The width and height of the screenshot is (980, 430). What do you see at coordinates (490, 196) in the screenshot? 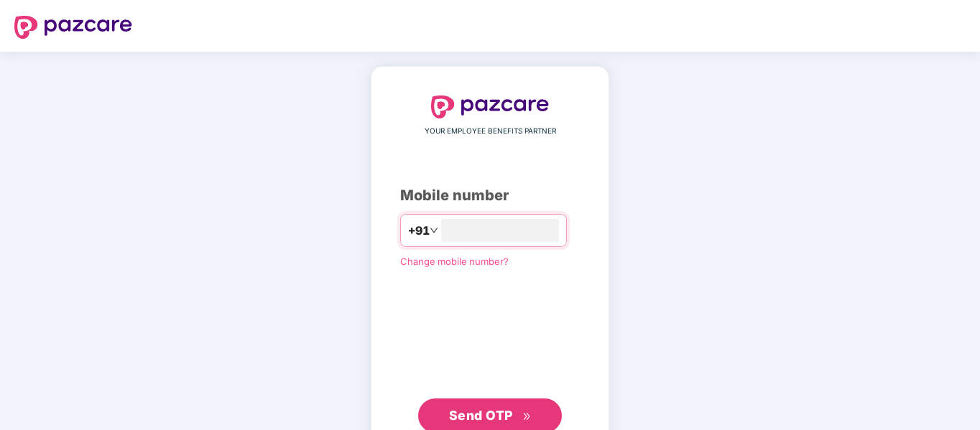
I see `div: Mobile number` at bounding box center [490, 196].